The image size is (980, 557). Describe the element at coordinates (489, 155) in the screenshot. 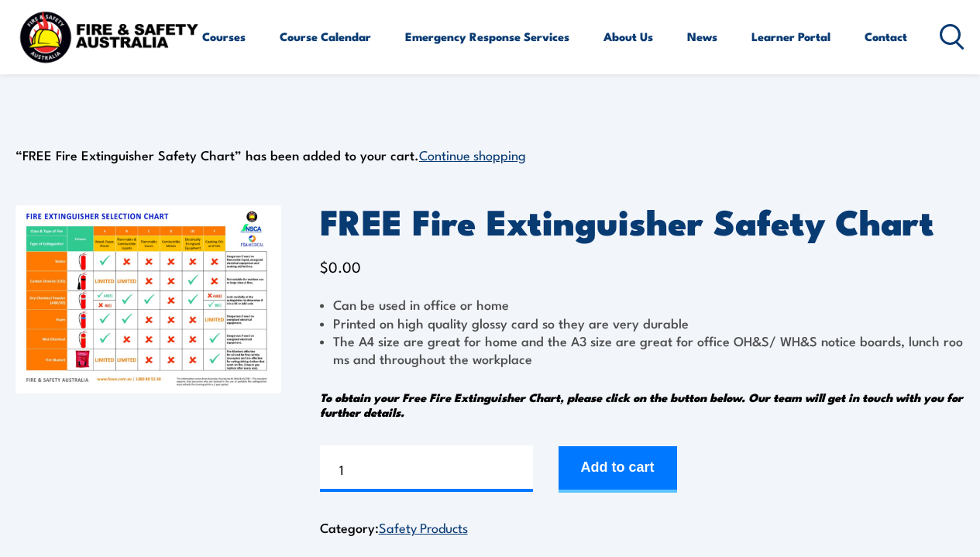

I see `div: “FREE Fire Extinguisher Safety Chart” has been added to your cart.` at that location.